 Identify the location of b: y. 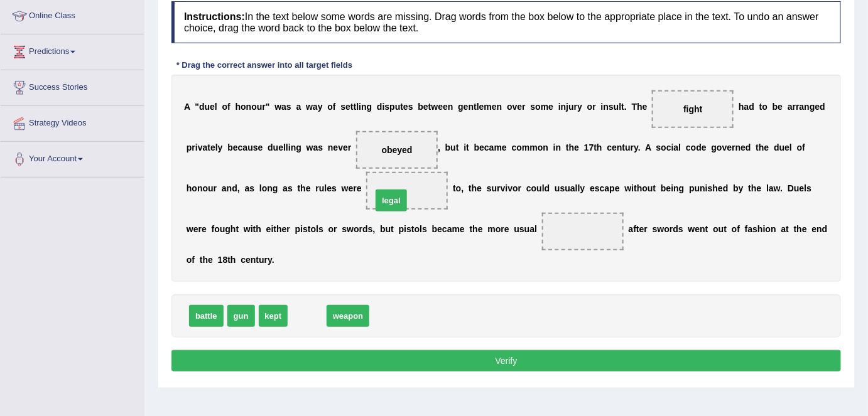
(580, 107).